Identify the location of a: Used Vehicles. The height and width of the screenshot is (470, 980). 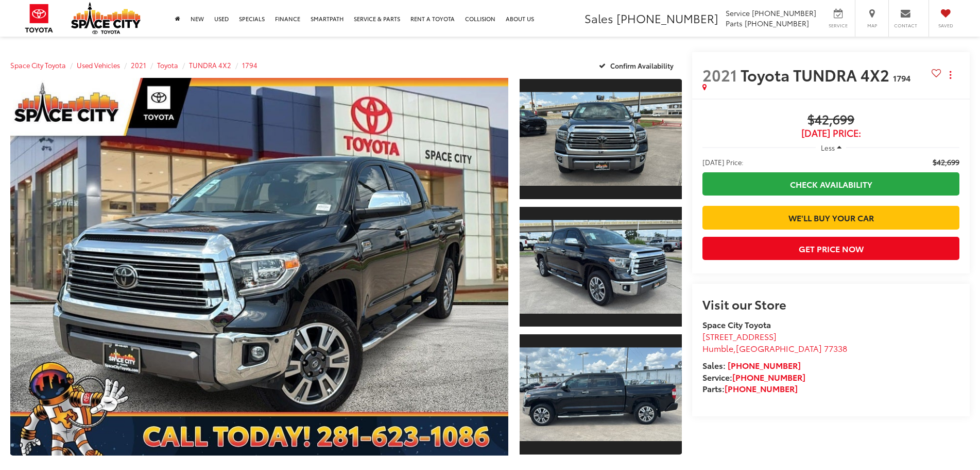
(98, 65).